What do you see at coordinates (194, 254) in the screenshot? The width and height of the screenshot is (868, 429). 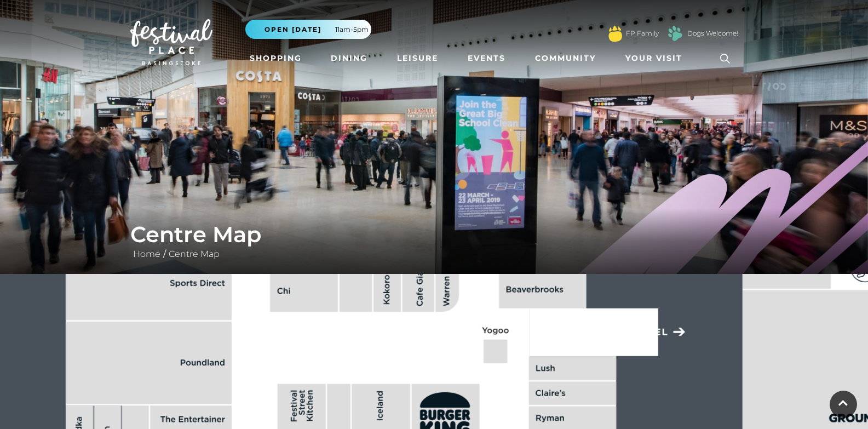 I see `a: Centre Map` at bounding box center [194, 254].